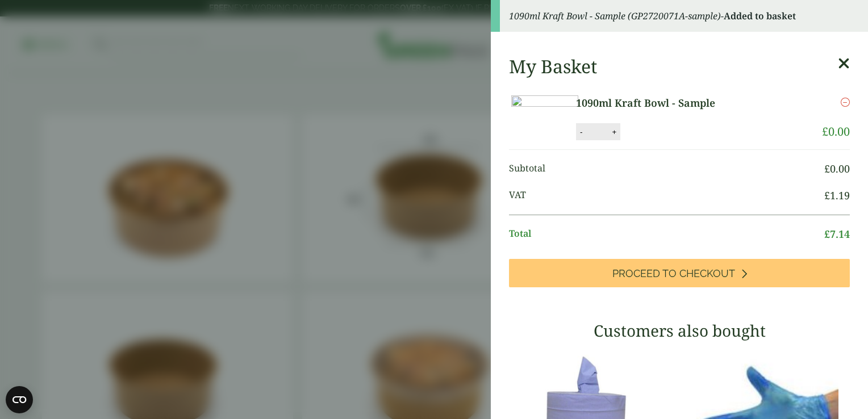  Describe the element at coordinates (674, 273) in the screenshot. I see `span: Proceed to Checkout` at that location.